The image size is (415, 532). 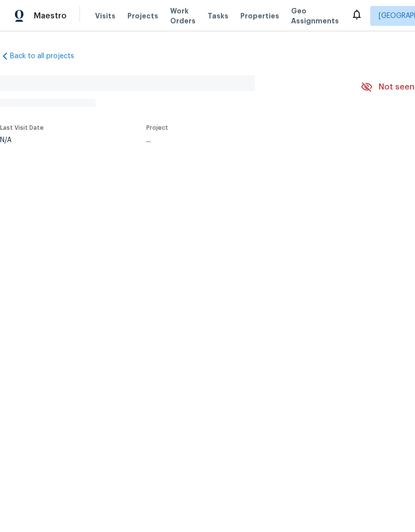 What do you see at coordinates (105, 16) in the screenshot?
I see `span: Visits` at bounding box center [105, 16].